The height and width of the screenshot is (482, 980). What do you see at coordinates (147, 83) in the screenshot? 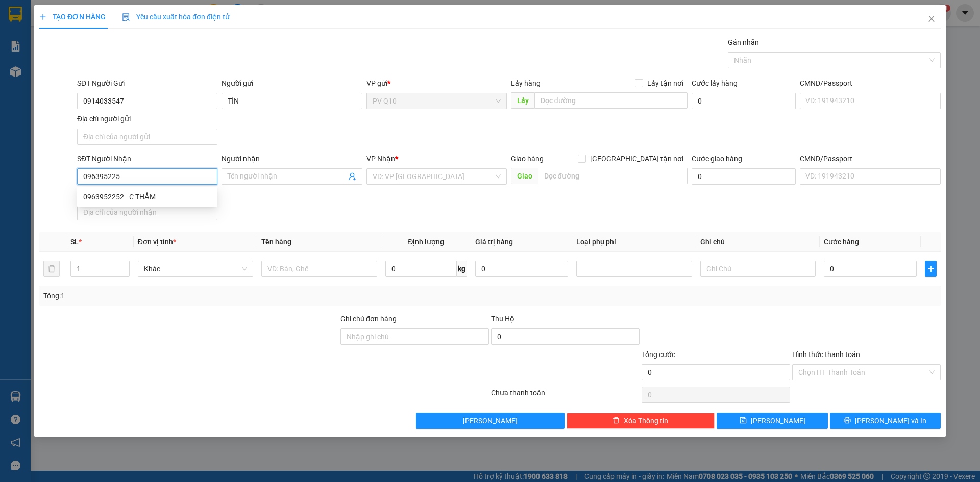
I see `div: SĐT Người Gửi` at bounding box center [147, 83].